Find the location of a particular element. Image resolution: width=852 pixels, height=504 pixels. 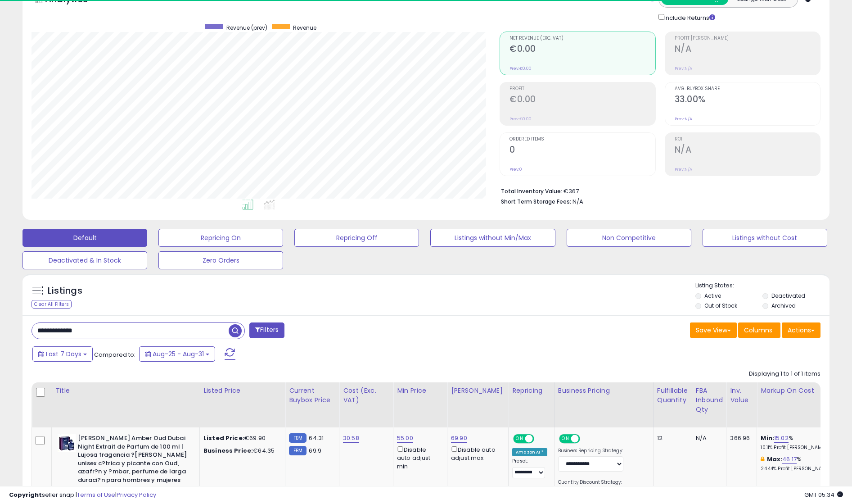

img: 41plMEFC+kL._SL40_.jpg is located at coordinates (67, 443).